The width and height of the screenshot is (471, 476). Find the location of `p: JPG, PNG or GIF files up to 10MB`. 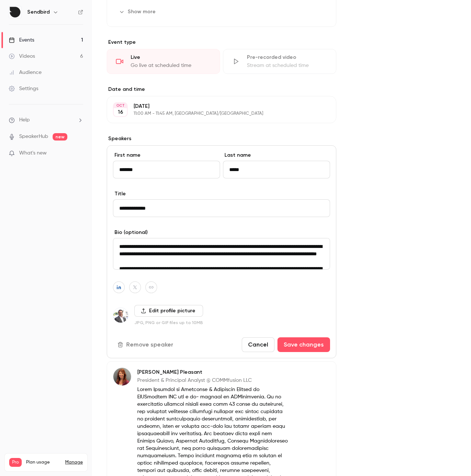

p: JPG, PNG or GIF files up to 10MB is located at coordinates (169, 323).